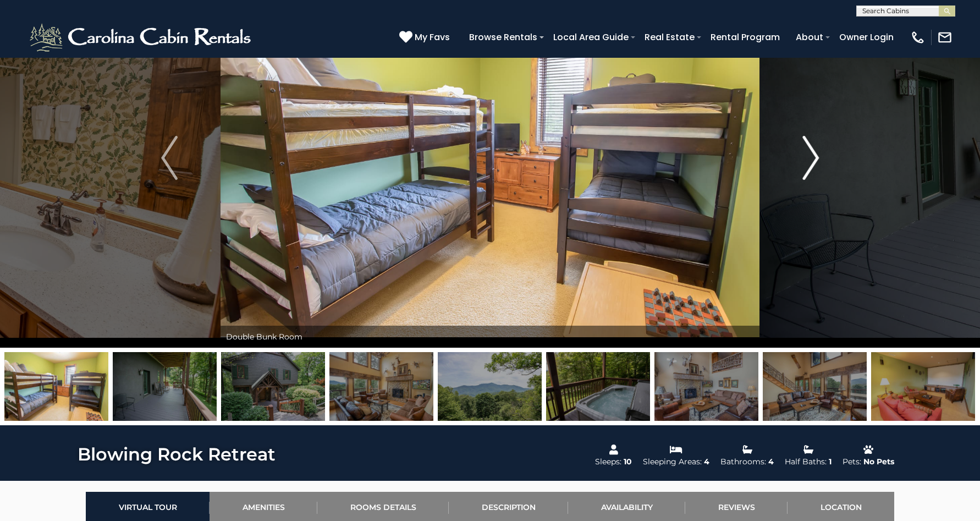  What do you see at coordinates (810, 36) in the screenshot?
I see `a: About` at bounding box center [810, 36].